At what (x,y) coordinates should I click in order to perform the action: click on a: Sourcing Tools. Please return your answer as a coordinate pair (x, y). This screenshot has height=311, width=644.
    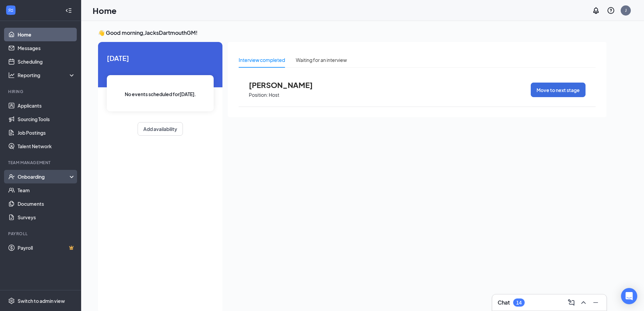
    Looking at the image, I should click on (47, 119).